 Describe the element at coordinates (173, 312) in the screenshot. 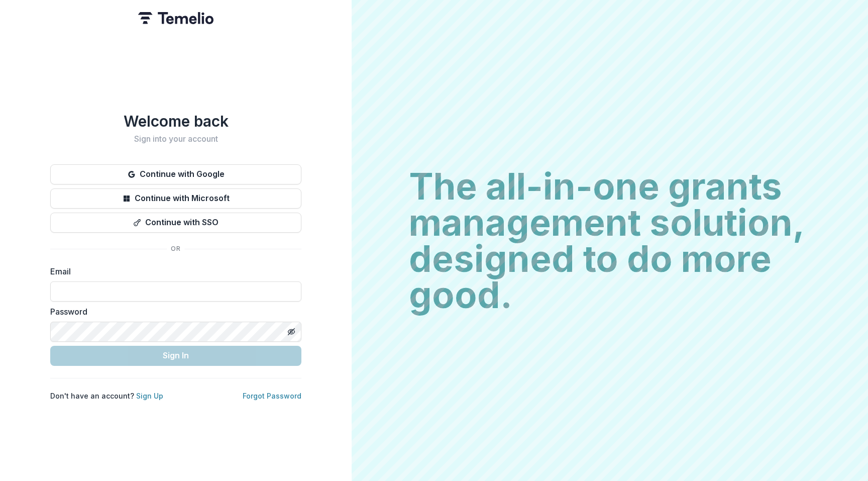

I see `label: Password` at that location.